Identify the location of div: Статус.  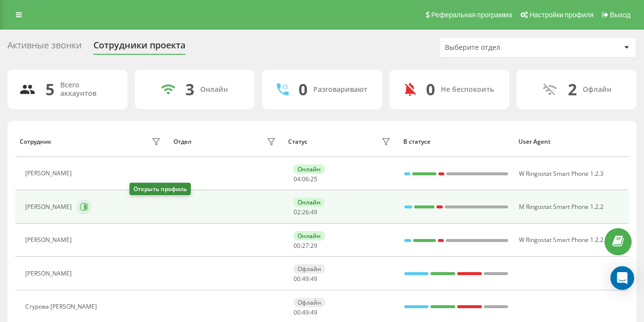
(297, 142).